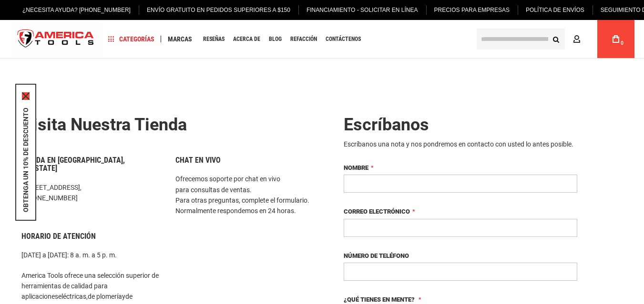 Image resolution: width=644 pixels, height=304 pixels. Describe the element at coordinates (72, 297) in the screenshot. I see `font: eléctricas` at that location.